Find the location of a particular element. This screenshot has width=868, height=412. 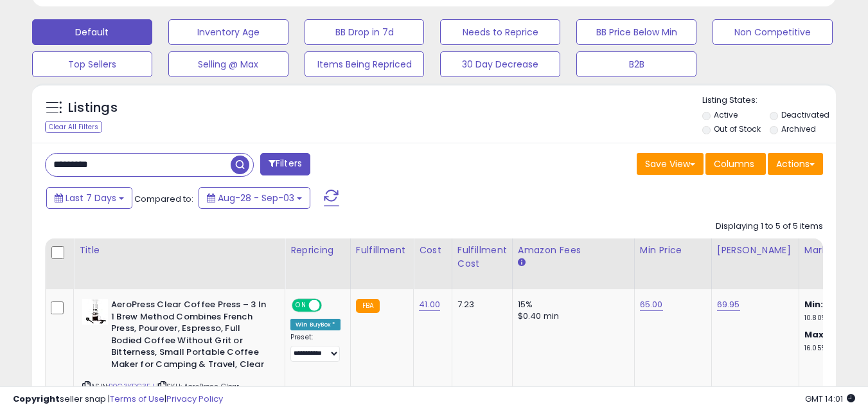

span: Aug-28 - Sep-03 is located at coordinates (256, 198).